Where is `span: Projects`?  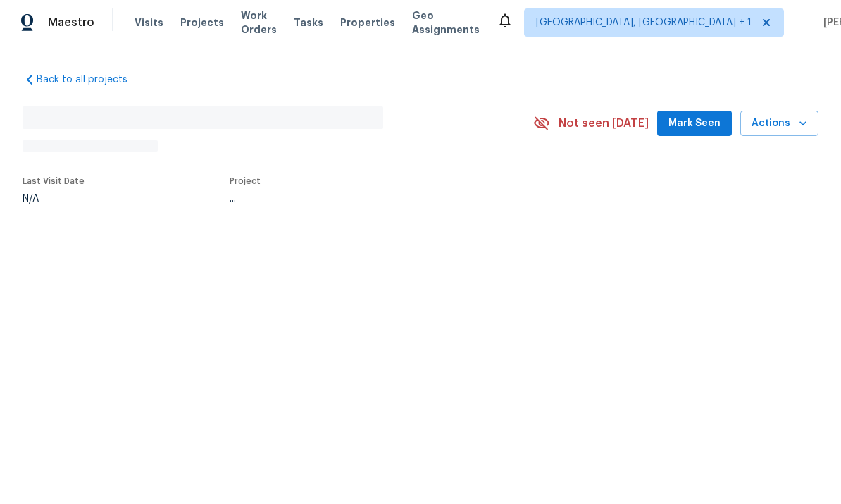
span: Projects is located at coordinates (203, 23).